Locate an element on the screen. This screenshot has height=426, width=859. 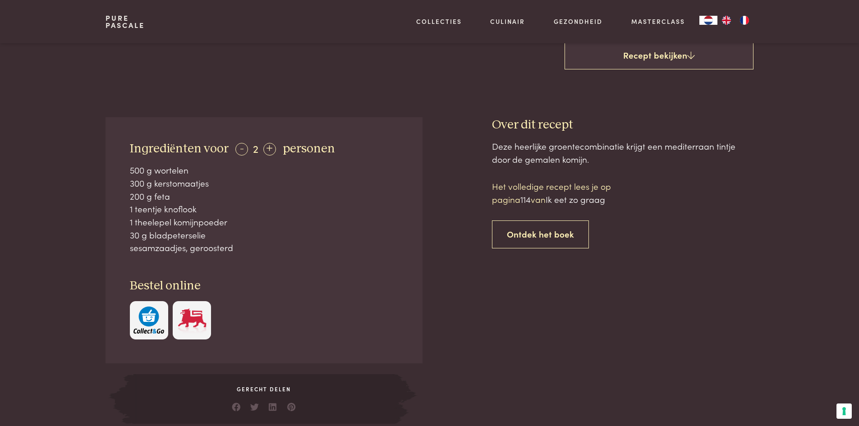
div: 30 g bladpeterselie is located at coordinates (264, 235).